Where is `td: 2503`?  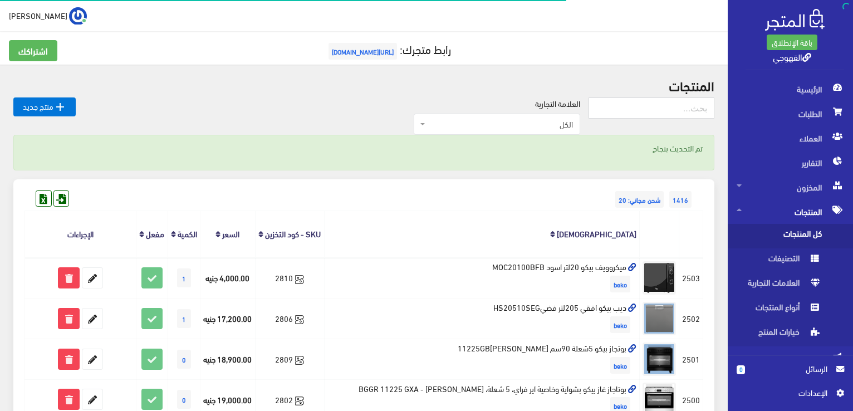 td: 2503 is located at coordinates (691, 277).